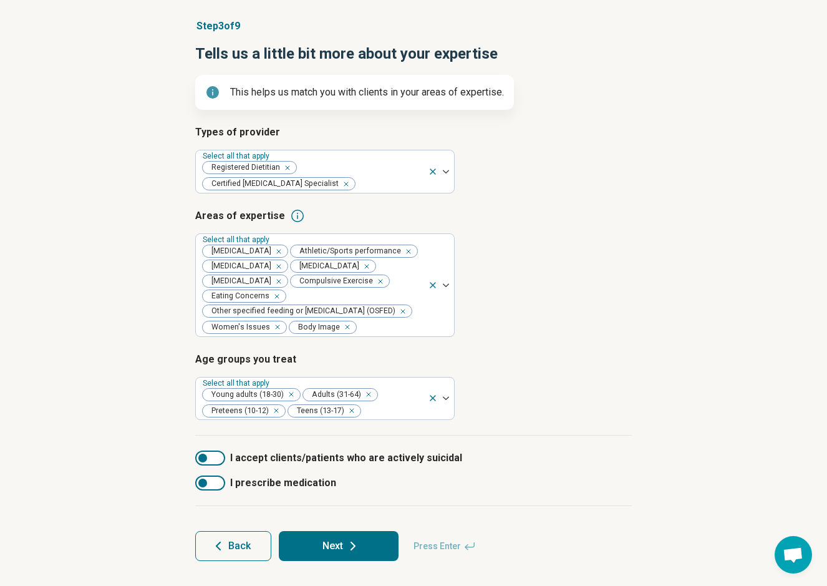 The image size is (827, 586). What do you see at coordinates (346, 458) in the screenshot?
I see `span: I accept clients/patients who are actively suicidal` at bounding box center [346, 458].